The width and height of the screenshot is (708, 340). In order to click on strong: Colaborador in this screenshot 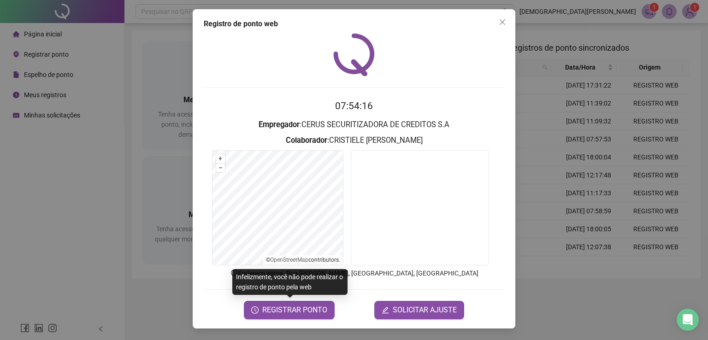, I will do `click(307, 140)`.